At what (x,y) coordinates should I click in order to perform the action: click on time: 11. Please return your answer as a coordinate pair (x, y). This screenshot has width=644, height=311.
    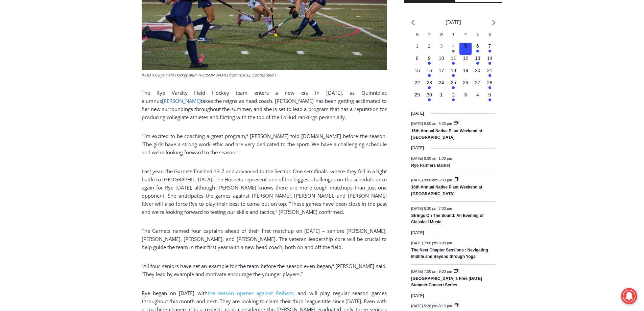
    Looking at the image, I should click on (454, 58).